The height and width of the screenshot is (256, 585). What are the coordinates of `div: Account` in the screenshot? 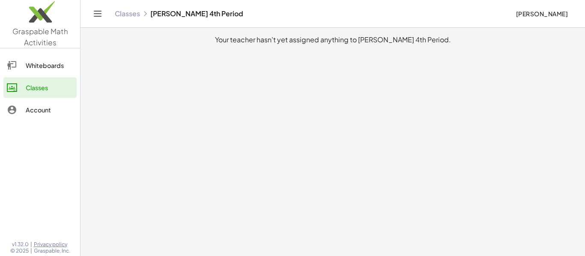 It's located at (49, 110).